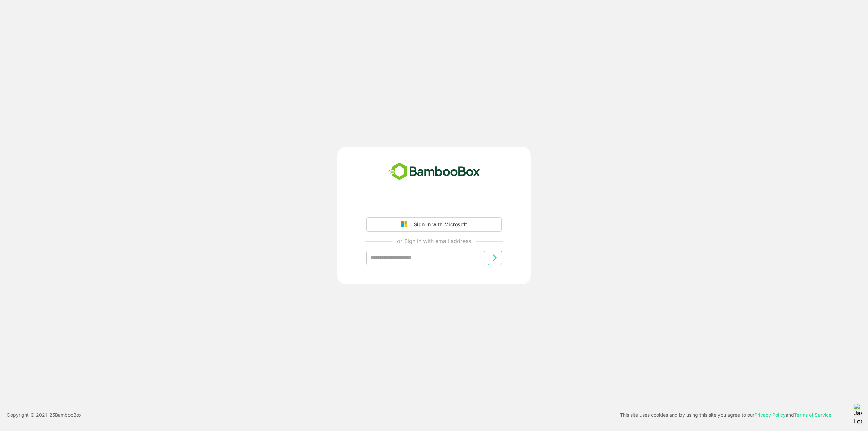 The height and width of the screenshot is (431, 868). Describe the element at coordinates (770, 415) in the screenshot. I see `a: Privacy Policy` at that location.